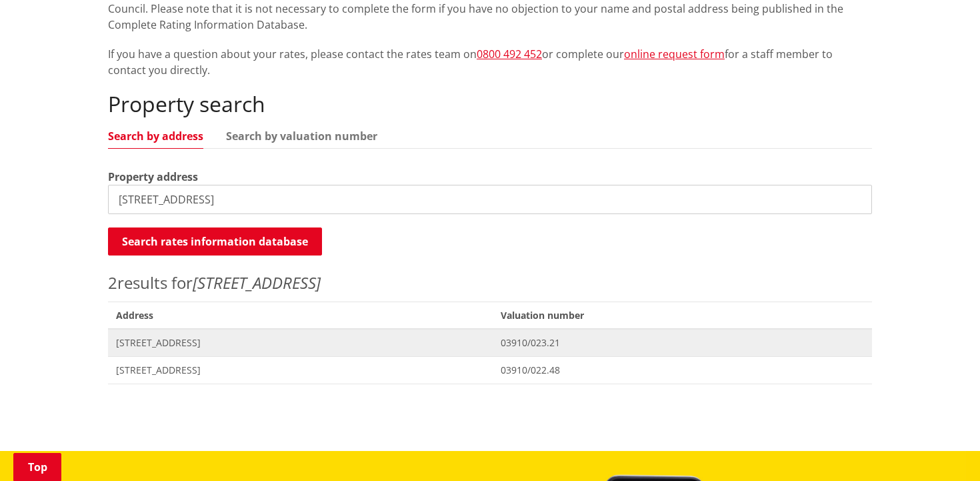 The image size is (980, 481). Describe the element at coordinates (509, 54) in the screenshot. I see `a: 0800 492 452` at that location.